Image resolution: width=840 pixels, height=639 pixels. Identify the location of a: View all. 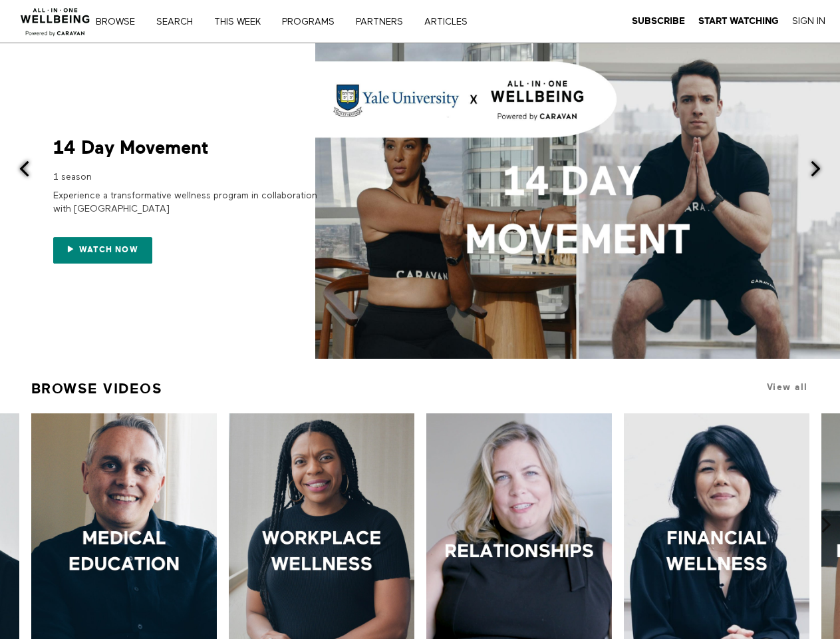
(788, 387).